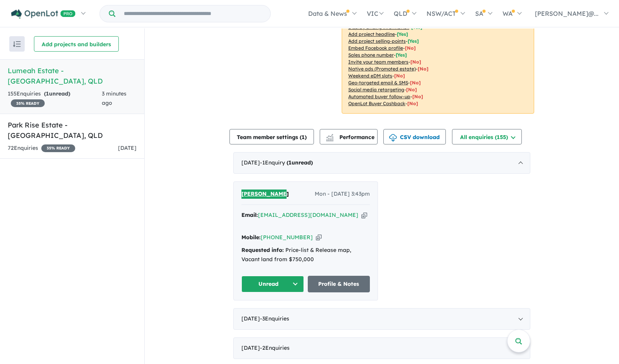  Describe the element at coordinates (43, 14) in the screenshot. I see `img: Openlot PRO Logo White` at that location.